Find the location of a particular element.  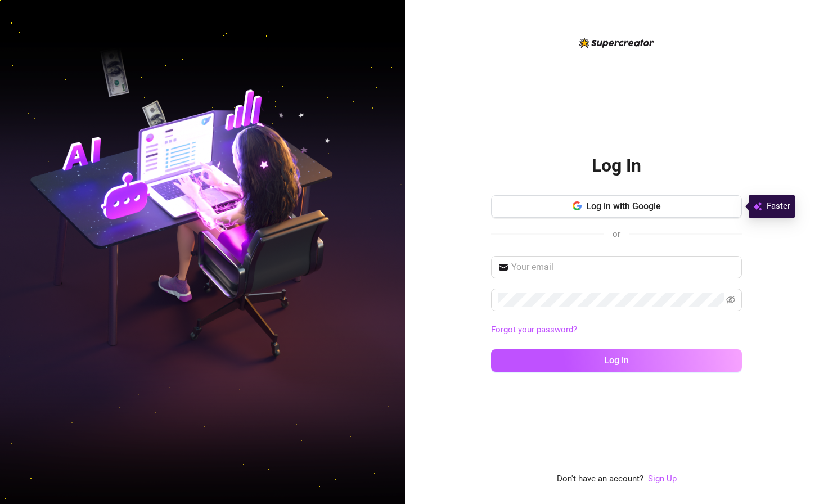

span: Log in with Google is located at coordinates (623, 206).